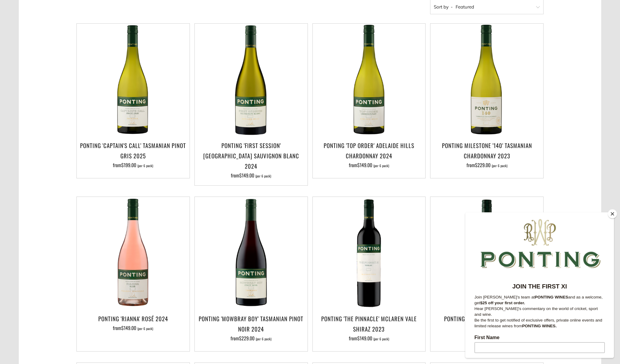  Describe the element at coordinates (369, 328) in the screenshot. I see `a: Ponting 'The Pinnacle' McLaren Vale Shiraz 2023 from$149.00 (per 6 pack)` at that location.